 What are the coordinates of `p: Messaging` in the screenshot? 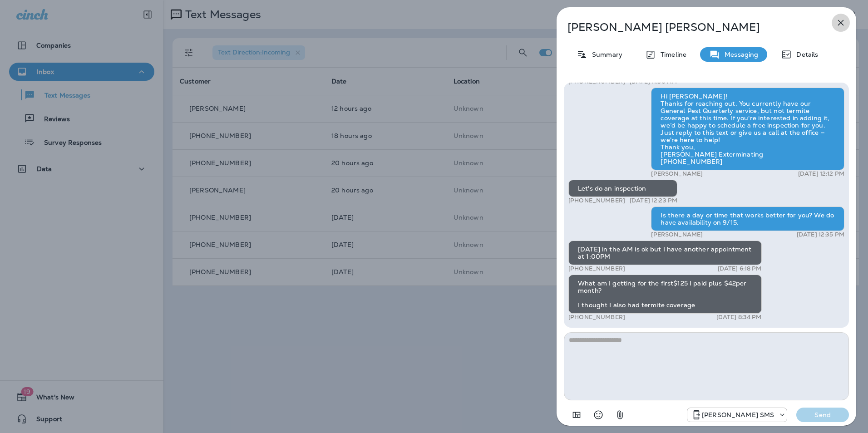 It's located at (739, 54).